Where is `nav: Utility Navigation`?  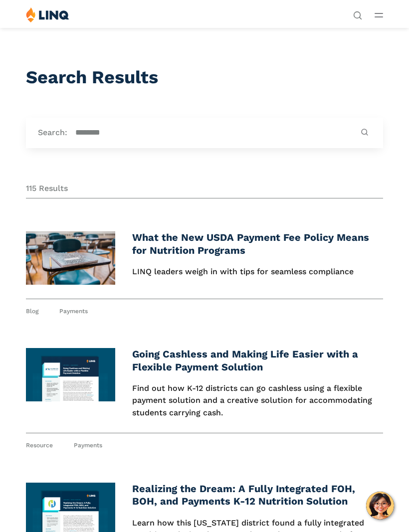
nav: Utility Navigation is located at coordinates (358, 13).